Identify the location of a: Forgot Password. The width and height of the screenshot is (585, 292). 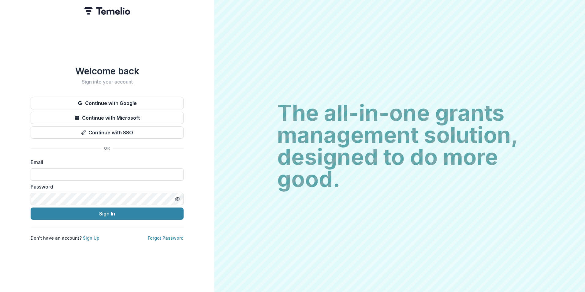
(166, 238).